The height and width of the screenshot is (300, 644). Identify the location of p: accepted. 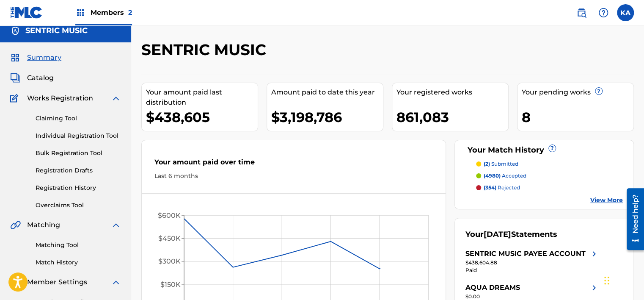
(505, 176).